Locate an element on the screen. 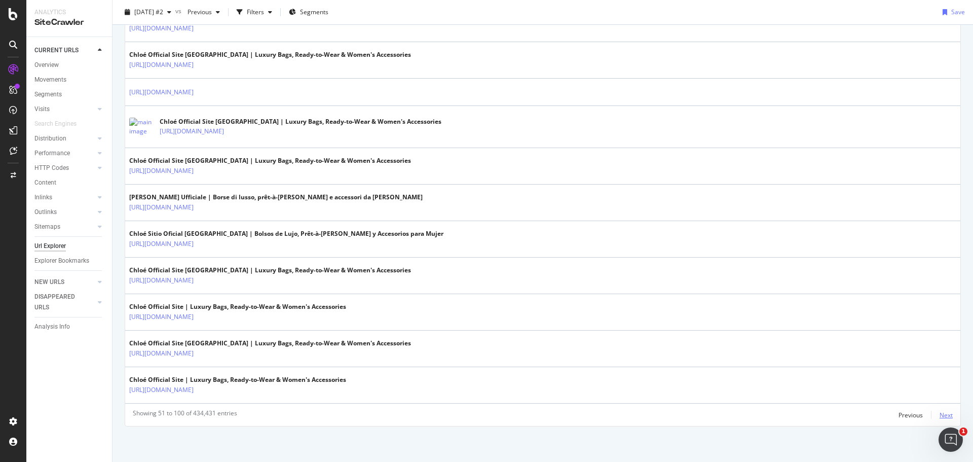 The width and height of the screenshot is (973, 462). span: Segments is located at coordinates (314, 12).